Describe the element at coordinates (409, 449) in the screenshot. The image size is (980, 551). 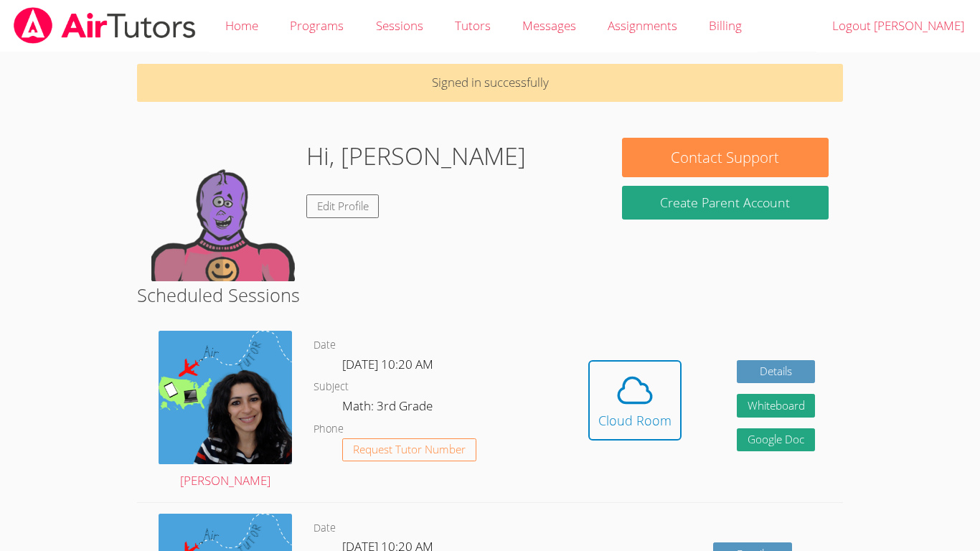
I see `button: Request Tutor Number` at that location.